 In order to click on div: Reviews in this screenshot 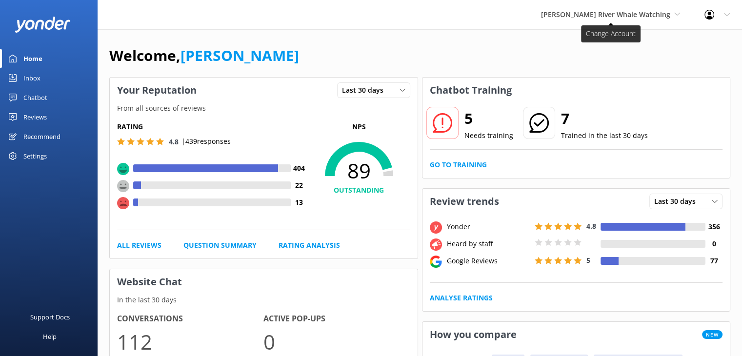, I will do `click(35, 117)`.